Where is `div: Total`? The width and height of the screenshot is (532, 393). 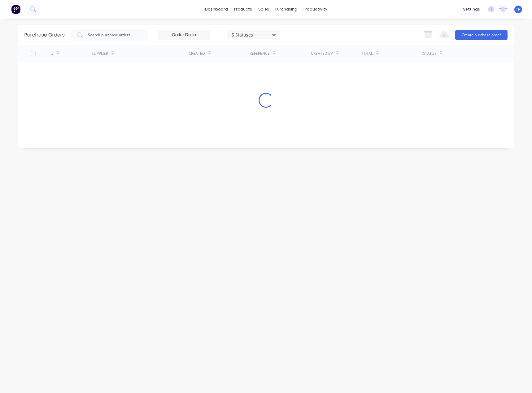
div: Total is located at coordinates (367, 54).